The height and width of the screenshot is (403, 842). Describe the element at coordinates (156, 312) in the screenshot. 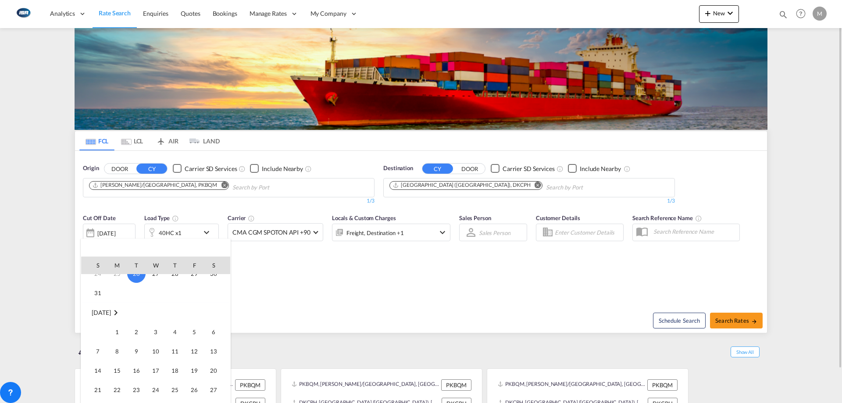

I see `td: September 2025` at that location.